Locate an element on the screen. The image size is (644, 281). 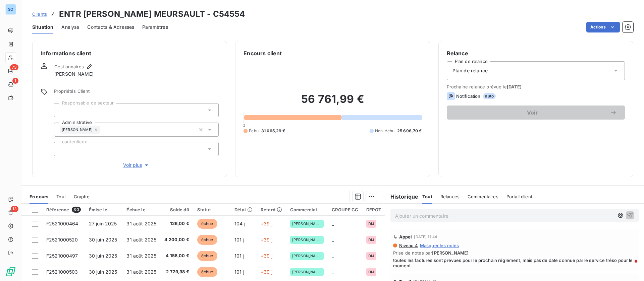
span: 2 729,38 € is located at coordinates (177, 272).